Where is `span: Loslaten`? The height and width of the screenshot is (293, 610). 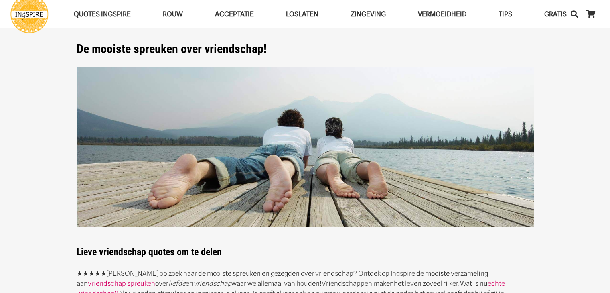
span: Loslaten is located at coordinates (302, 14).